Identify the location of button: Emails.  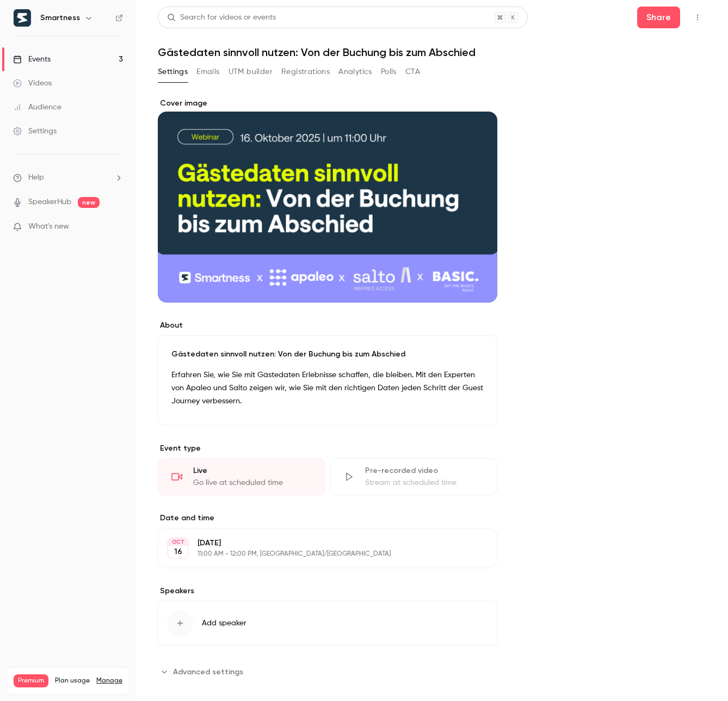
(208, 72).